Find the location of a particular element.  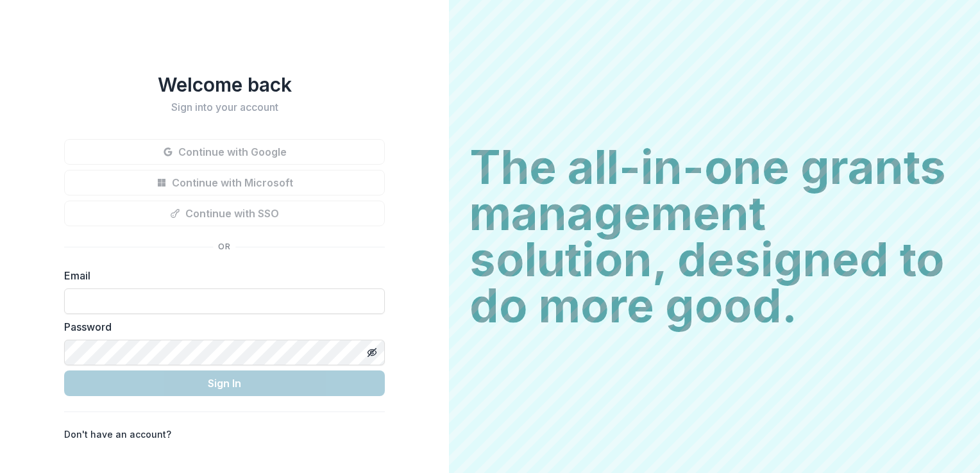

button: Continue with SSO is located at coordinates (225, 214).